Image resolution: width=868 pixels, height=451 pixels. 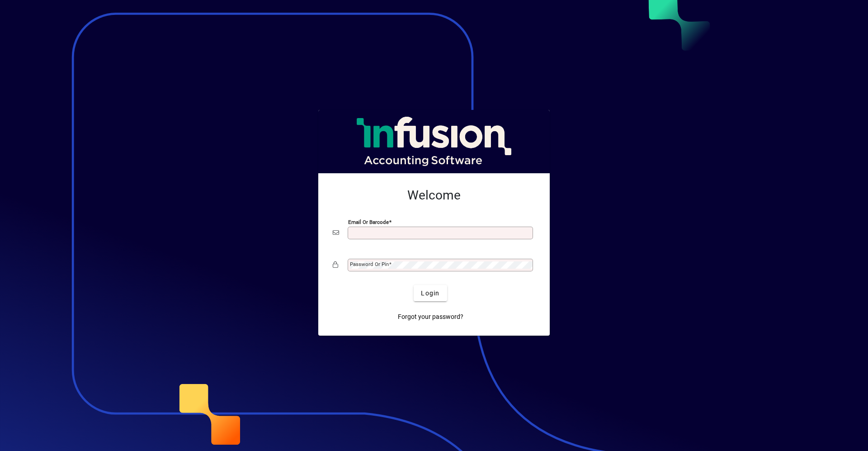 I want to click on button: Login, so click(x=430, y=293).